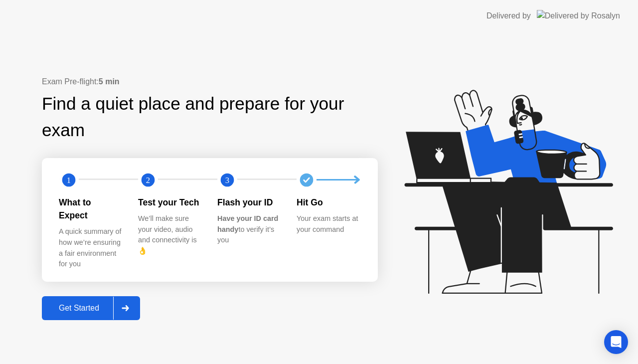 The image size is (638, 364). Describe the element at coordinates (249, 229) in the screenshot. I see `div: to verify it’s you` at that location.